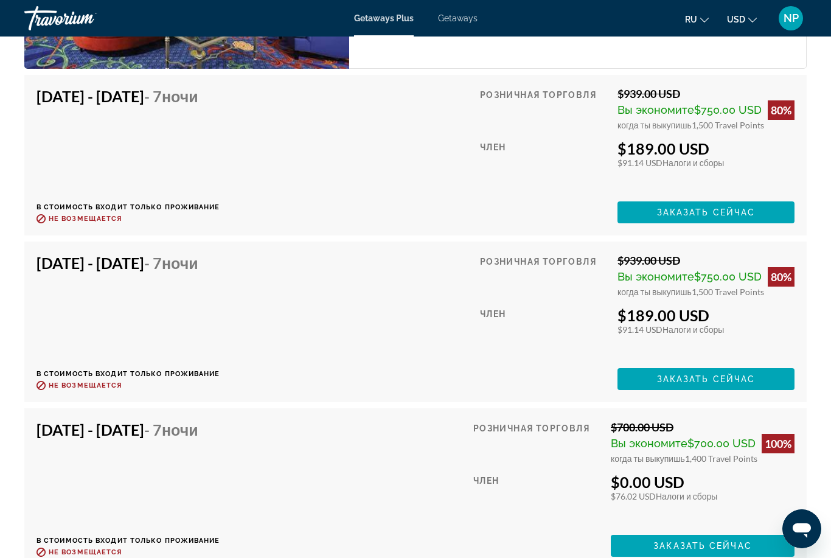 The image size is (831, 558). What do you see at coordinates (778, 443) in the screenshot?
I see `div: 100%` at bounding box center [778, 443].